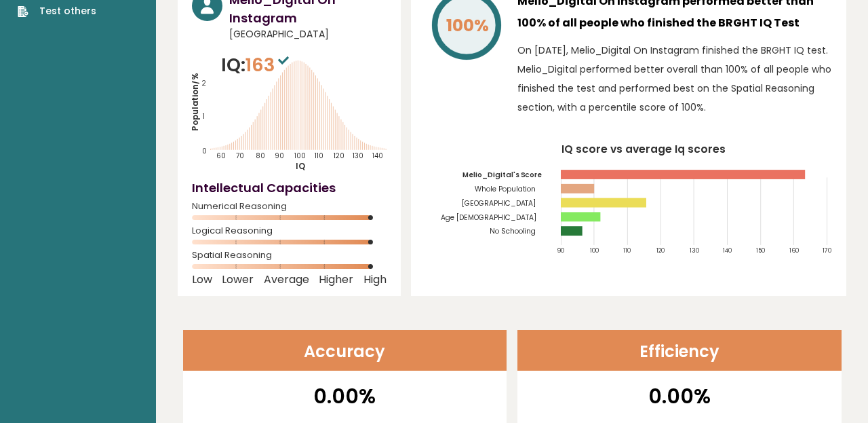 This screenshot has height=423, width=868. I want to click on span: 163, so click(269, 65).